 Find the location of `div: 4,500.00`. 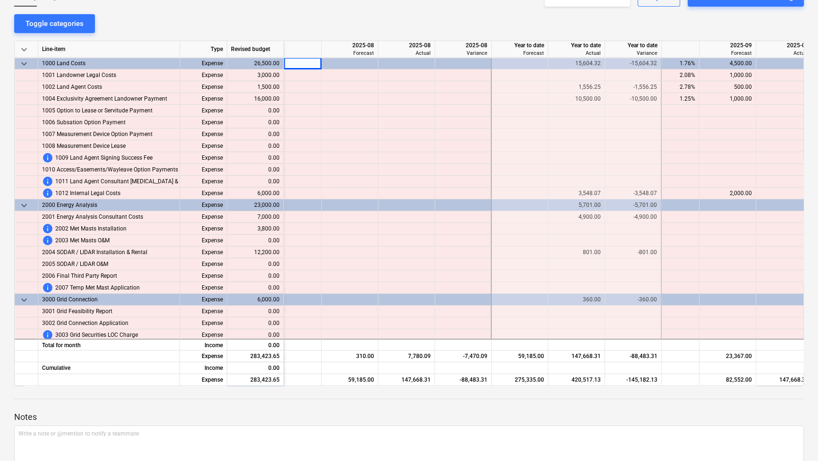

div: 4,500.00 is located at coordinates (727, 63).